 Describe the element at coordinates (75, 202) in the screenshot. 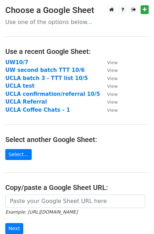

I see `input: Paste your Google Sheet URL here` at that location.